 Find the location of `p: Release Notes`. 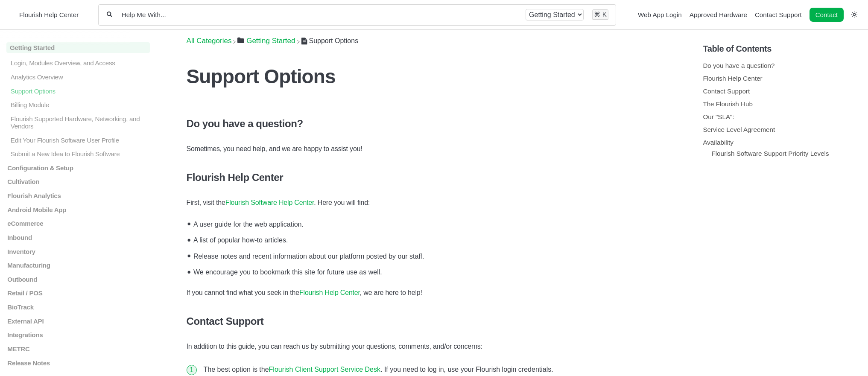

p: Release Notes is located at coordinates (78, 363).